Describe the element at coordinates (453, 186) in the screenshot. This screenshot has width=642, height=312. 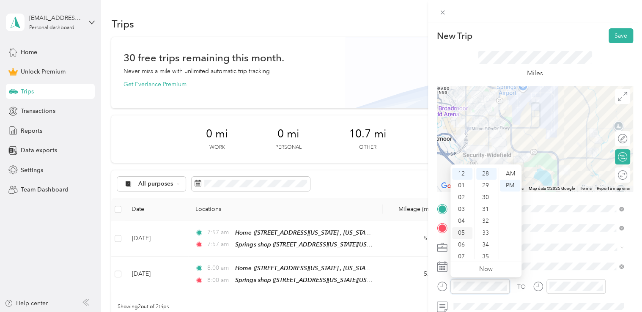
I see `img: Google` at that location.